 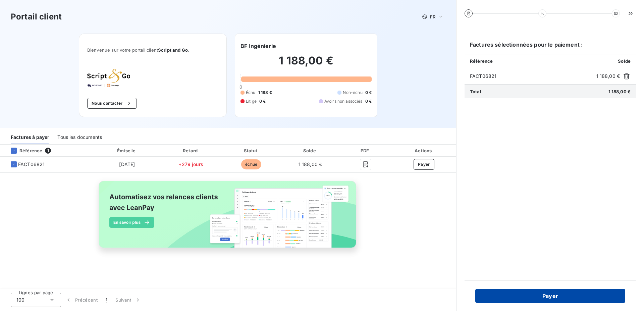 I want to click on div: Statut, so click(x=251, y=151).